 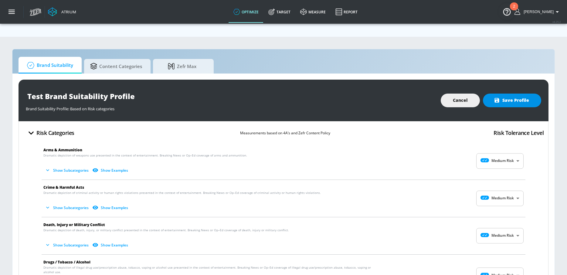 I want to click on span: Crime & Harmful Acts, so click(x=64, y=187).